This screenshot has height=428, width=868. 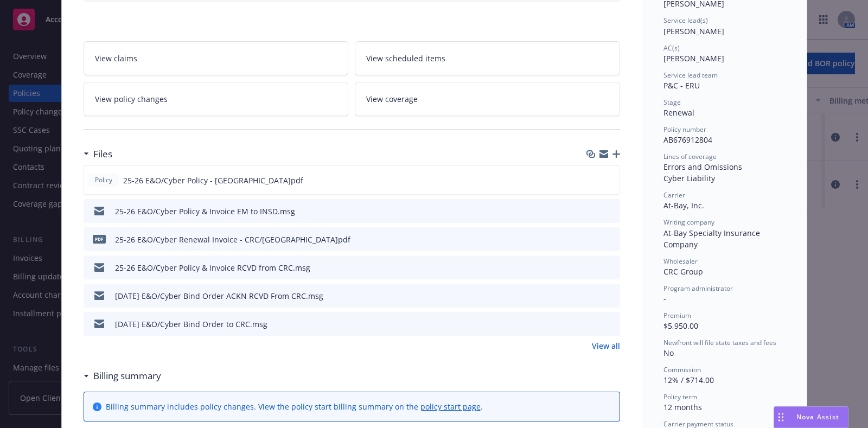 What do you see at coordinates (713, 238) in the screenshot?
I see `span: At-Bay Specialty Insurance Company` at bounding box center [713, 238].